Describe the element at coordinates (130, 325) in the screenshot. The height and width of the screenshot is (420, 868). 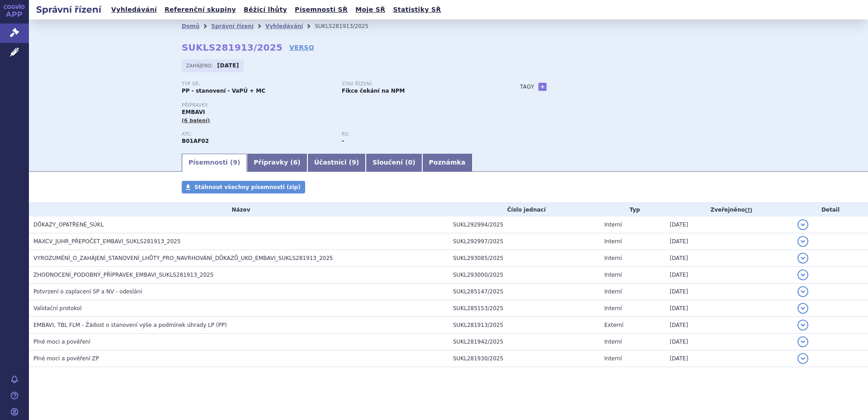
I see `span: EMBAVI, TBL FLM - Žádost o stanovení výše a podmínek úhrady LP (PP)` at that location.